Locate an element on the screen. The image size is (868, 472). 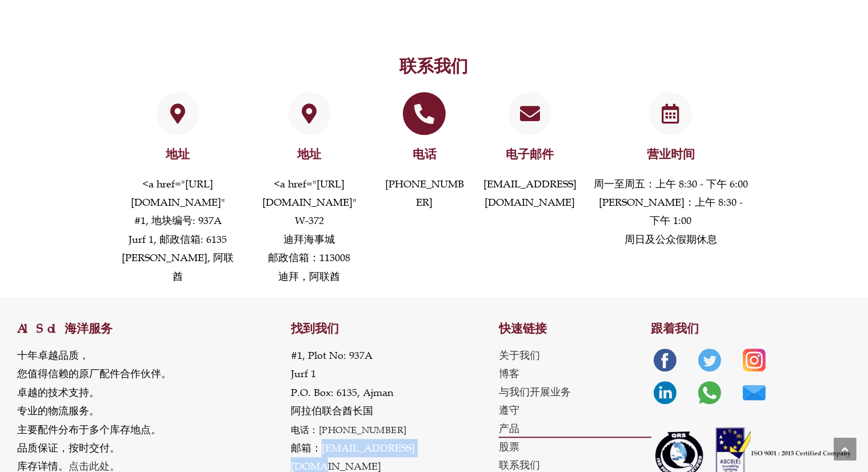
font: 营业时间 is located at coordinates (671, 154).